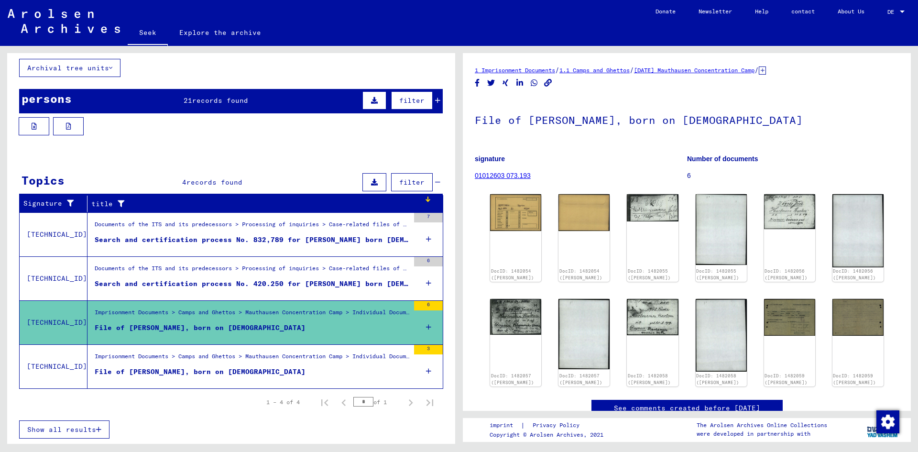 This screenshot has width=918, height=452. What do you see at coordinates (505, 83) in the screenshot?
I see `button: Share on Xing` at bounding box center [505, 83].